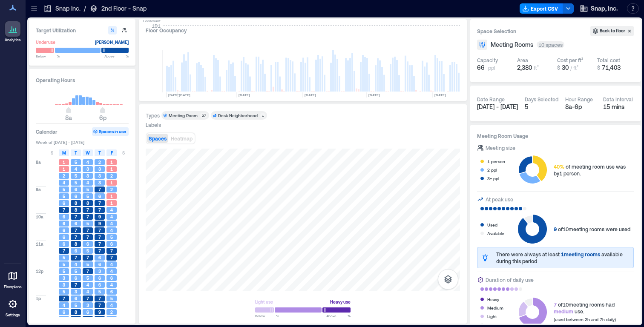 This screenshot has height=327, width=644. I want to click on div: of meeting room use was by 1 person ., so click(594, 170).